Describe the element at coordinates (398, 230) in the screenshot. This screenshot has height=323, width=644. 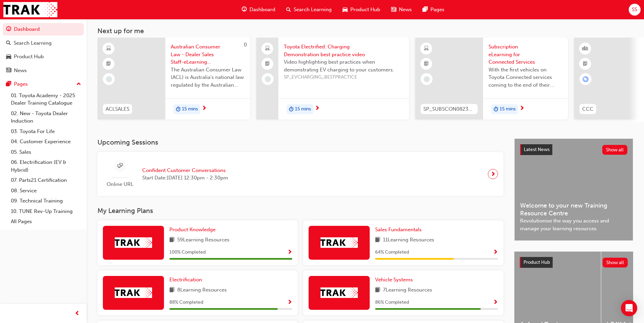
I see `span: Sales Fundamentals` at that location.